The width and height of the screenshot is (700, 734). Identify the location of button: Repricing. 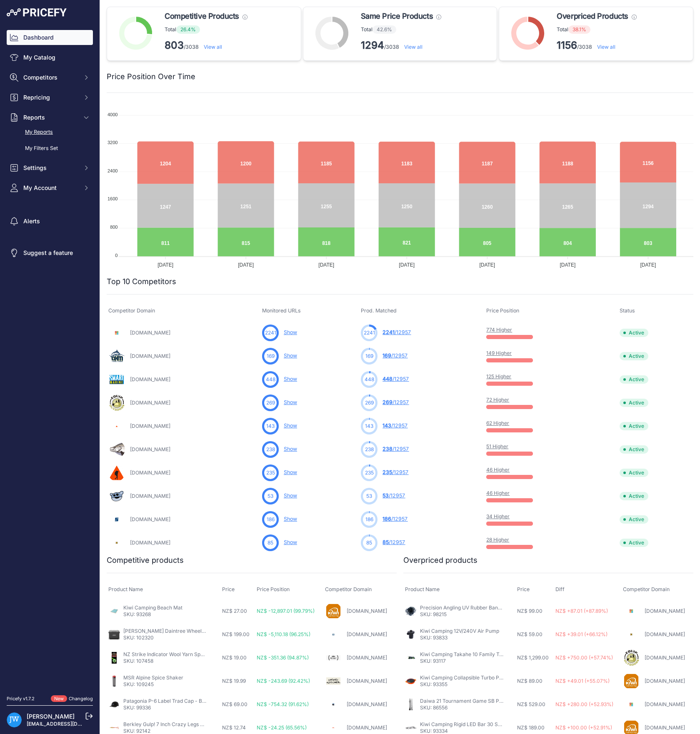
(49, 97).